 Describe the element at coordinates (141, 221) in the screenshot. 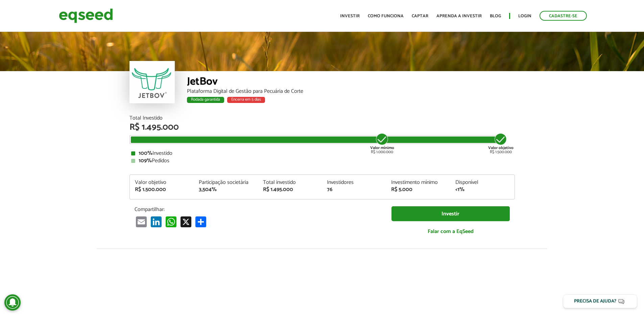

I see `a: Email` at that location.